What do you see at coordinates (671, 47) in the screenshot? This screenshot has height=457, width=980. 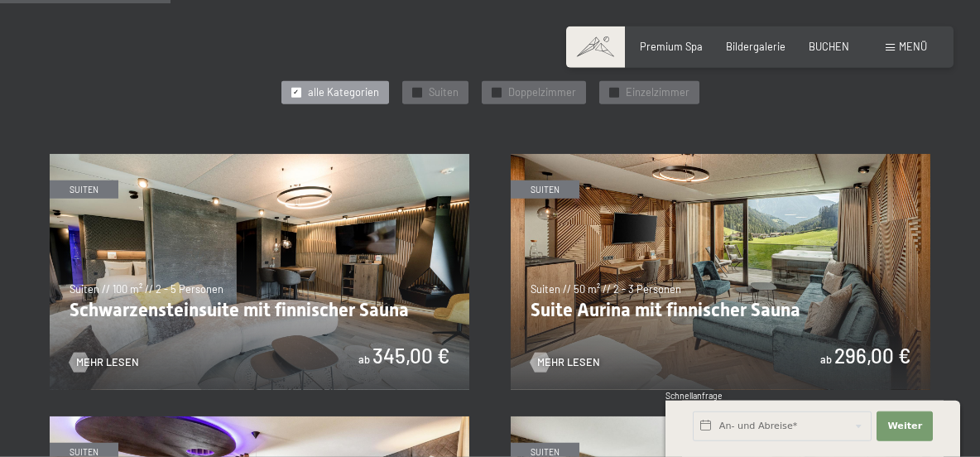 I see `span: Premium Spa` at bounding box center [671, 47].